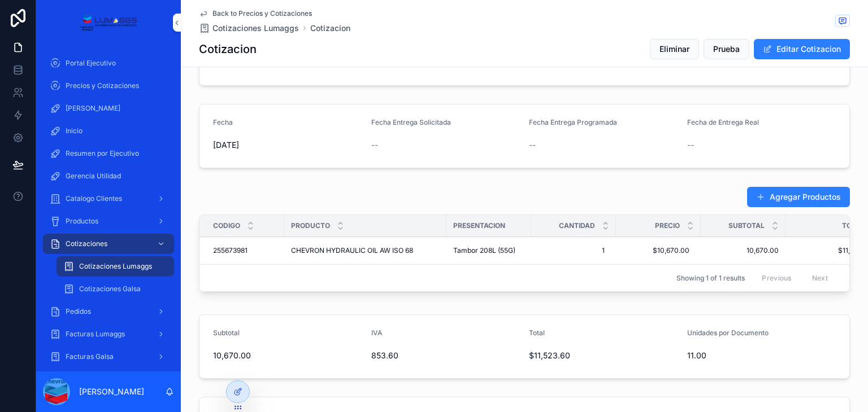 This screenshot has height=412, width=868. What do you see at coordinates (87, 244) in the screenshot?
I see `span: Cotizaciones` at bounding box center [87, 244].